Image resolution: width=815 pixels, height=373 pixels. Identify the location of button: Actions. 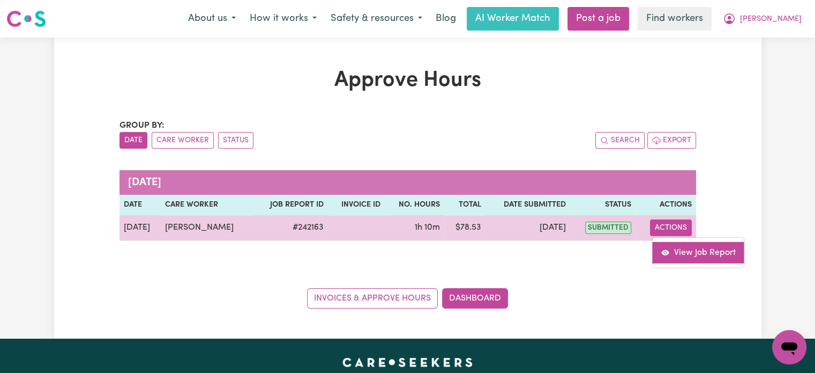
(671, 227).